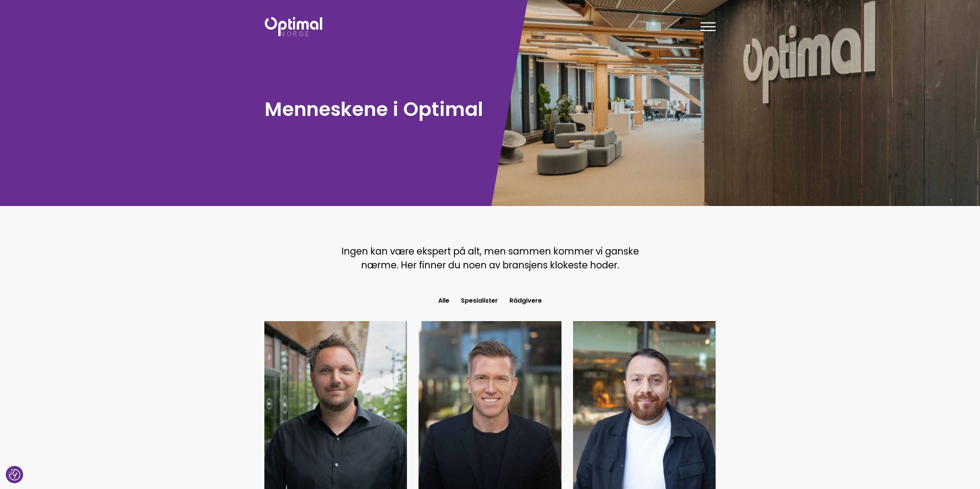 The width and height of the screenshot is (980, 489). What do you see at coordinates (526, 301) in the screenshot?
I see `button: Rådgivere` at bounding box center [526, 301].